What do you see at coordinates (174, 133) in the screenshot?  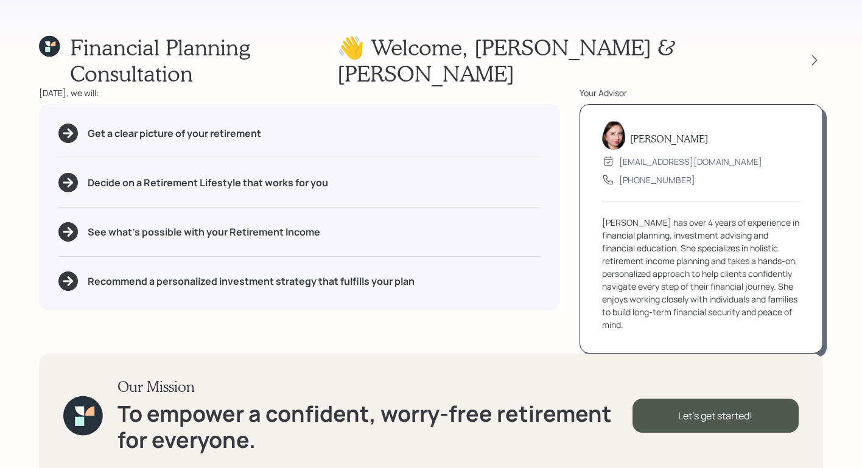 I see `h5: Get a clear picture of your retirement` at bounding box center [174, 133].